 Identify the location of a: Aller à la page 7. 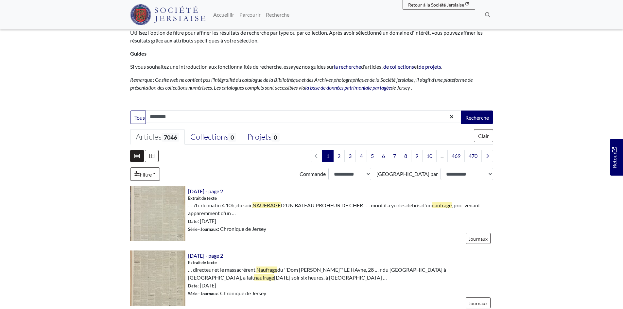
(394, 156).